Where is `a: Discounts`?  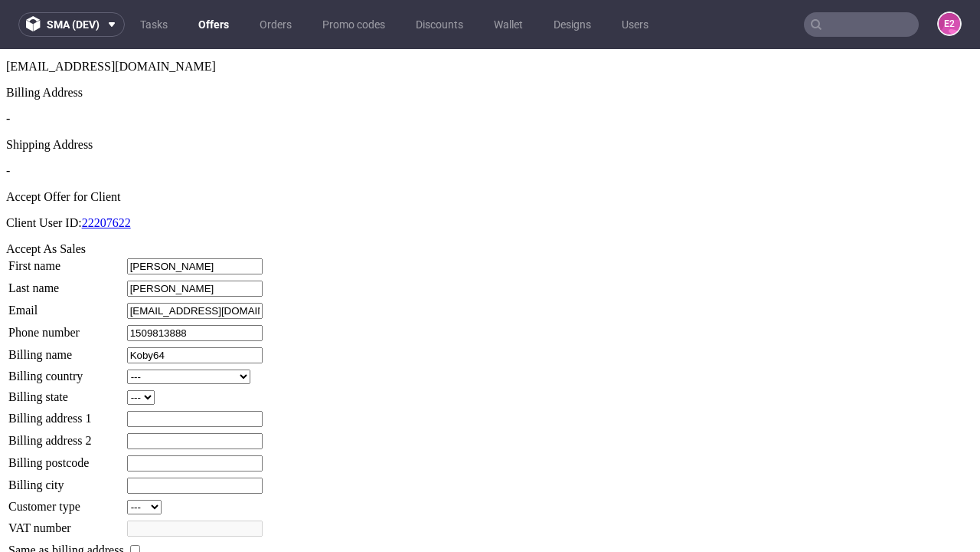 a: Discounts is located at coordinates (440, 24).